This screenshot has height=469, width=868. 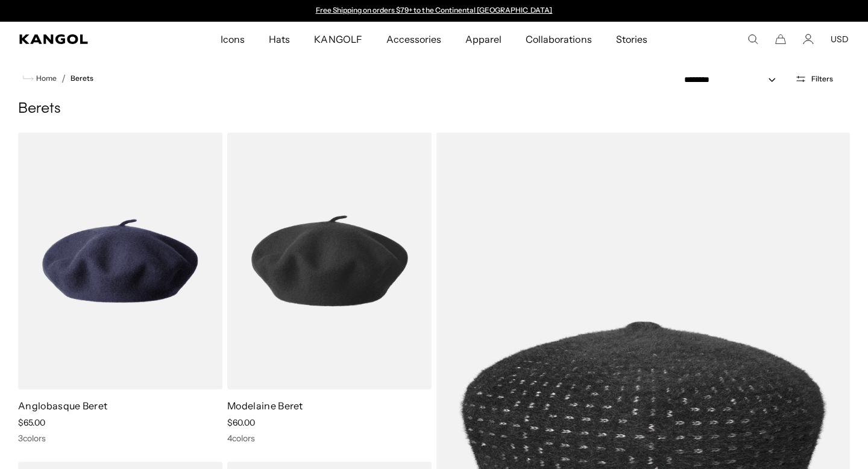 I want to click on slideshow-component: Announcement bar, so click(x=434, y=11).